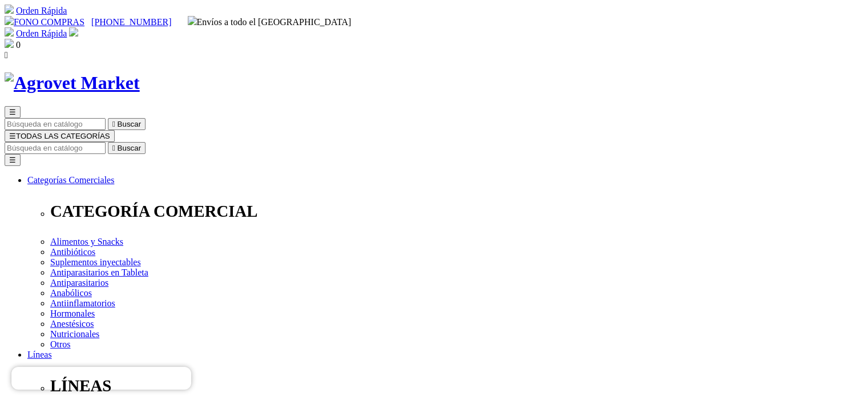  What do you see at coordinates (72, 251) in the screenshot?
I see `a: Antibióticos` at bounding box center [72, 251].